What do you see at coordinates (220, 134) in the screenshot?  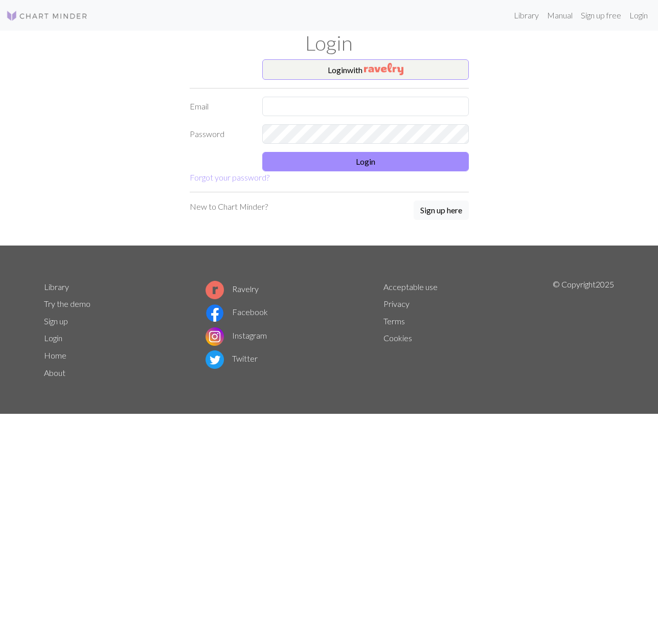 I see `label: Password` at bounding box center [220, 134].